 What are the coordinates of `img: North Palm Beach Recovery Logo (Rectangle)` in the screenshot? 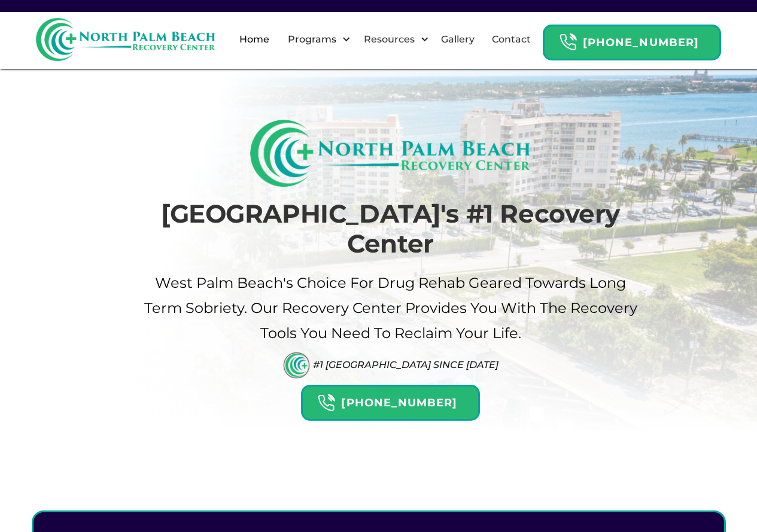 It's located at (391, 153).